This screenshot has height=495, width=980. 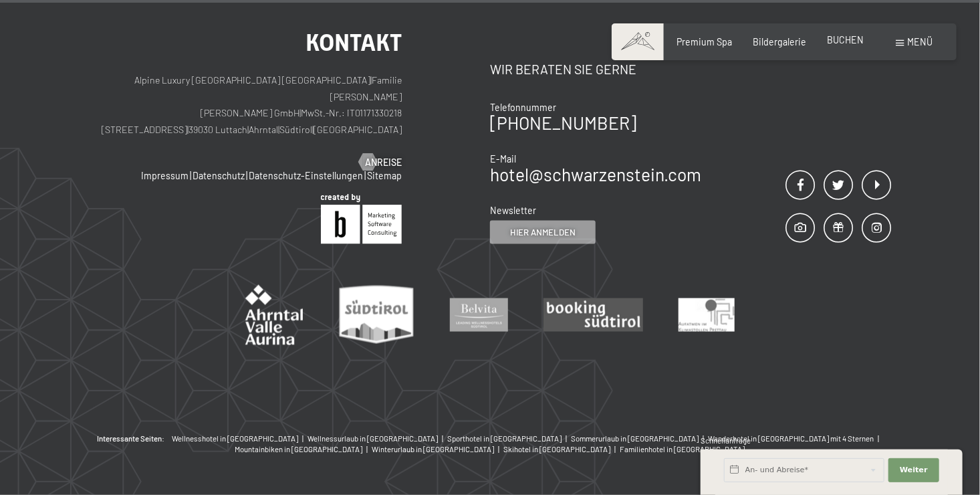 What do you see at coordinates (704, 41) in the screenshot?
I see `span: Premium Spa` at bounding box center [704, 41].